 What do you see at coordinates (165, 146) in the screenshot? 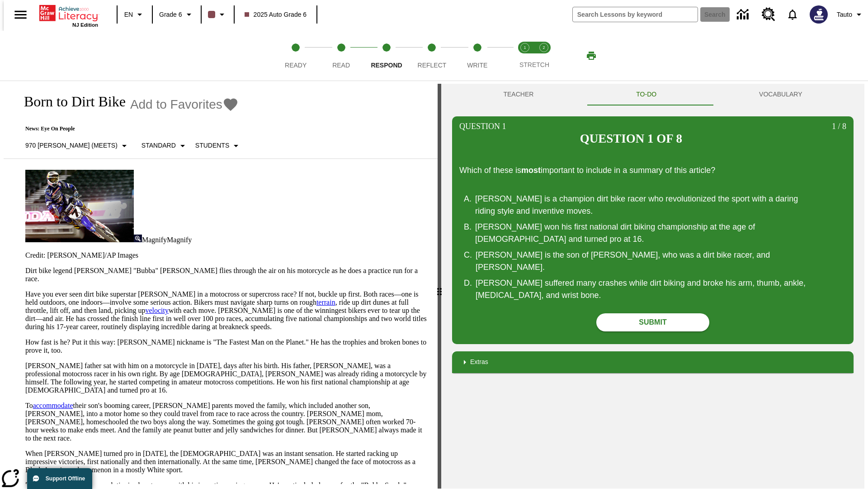
I see `button: Scaffolds, Standard` at bounding box center [165, 146].